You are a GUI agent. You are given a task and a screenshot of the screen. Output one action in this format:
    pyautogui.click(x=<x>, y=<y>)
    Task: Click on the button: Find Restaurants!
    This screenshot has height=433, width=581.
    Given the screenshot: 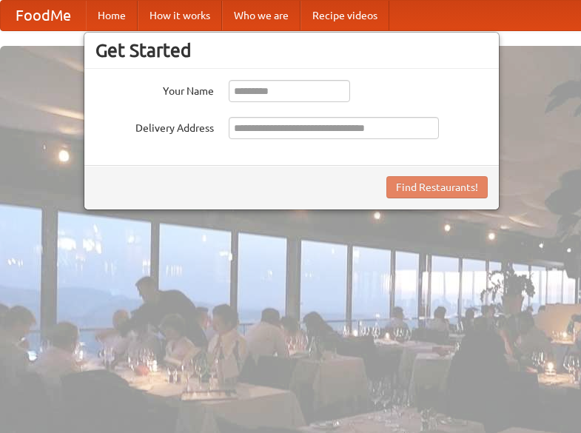 What is the action you would take?
    pyautogui.click(x=437, y=187)
    